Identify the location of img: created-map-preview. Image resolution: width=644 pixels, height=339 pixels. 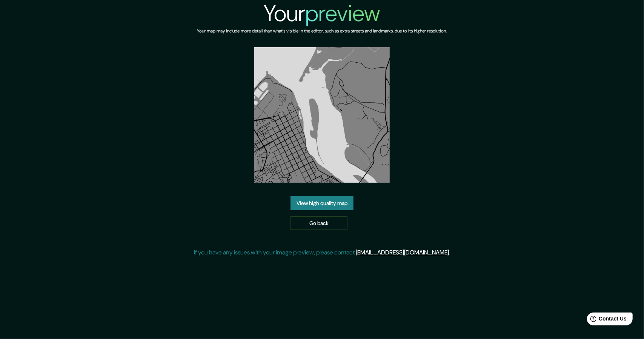
(322, 115).